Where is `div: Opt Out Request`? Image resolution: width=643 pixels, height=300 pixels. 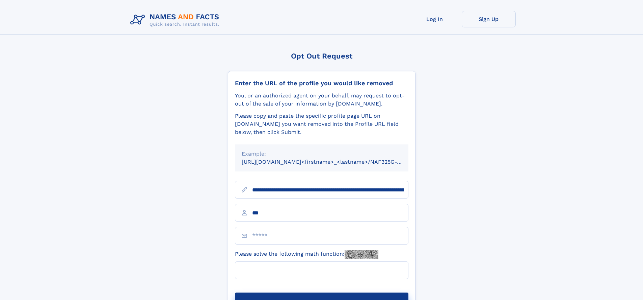 div: Opt Out Request is located at coordinates (322, 56).